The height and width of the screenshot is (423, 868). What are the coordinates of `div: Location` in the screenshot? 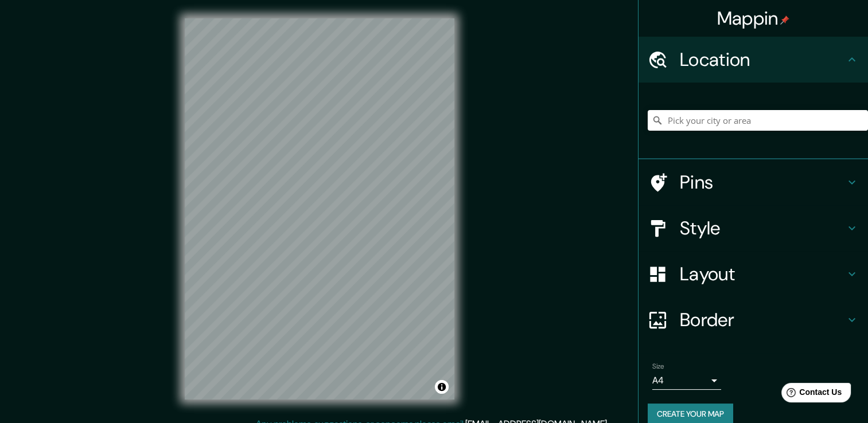 It's located at (753, 59).